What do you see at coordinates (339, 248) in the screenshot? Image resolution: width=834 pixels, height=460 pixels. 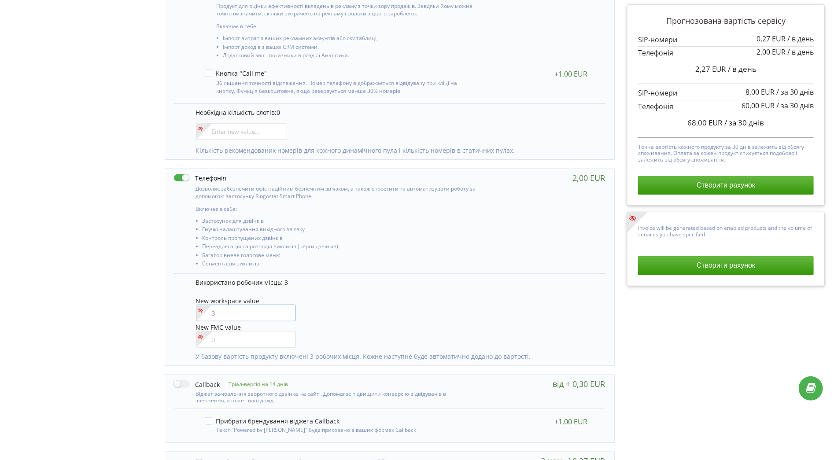 I see `li: Переадресація та розподіл викликів (черги дзвінків)` at bounding box center [339, 248].